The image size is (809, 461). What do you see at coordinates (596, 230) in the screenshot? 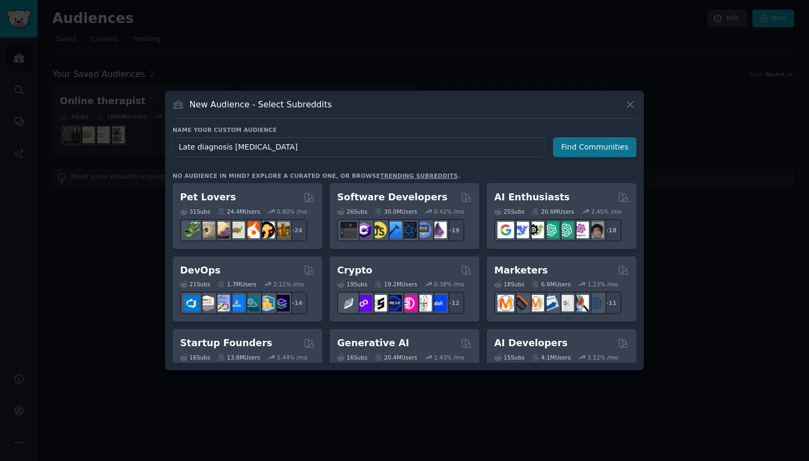
I see `img: ArtificalIntelligence` at bounding box center [596, 230].